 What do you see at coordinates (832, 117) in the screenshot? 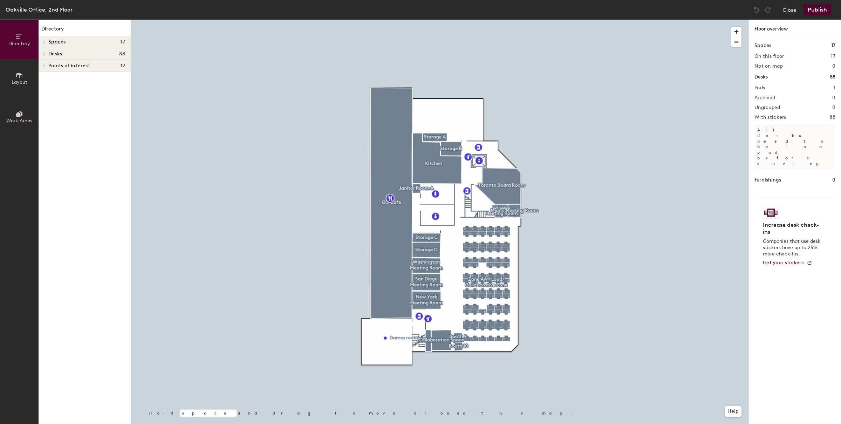
I see `h2: 88` at bounding box center [832, 117].